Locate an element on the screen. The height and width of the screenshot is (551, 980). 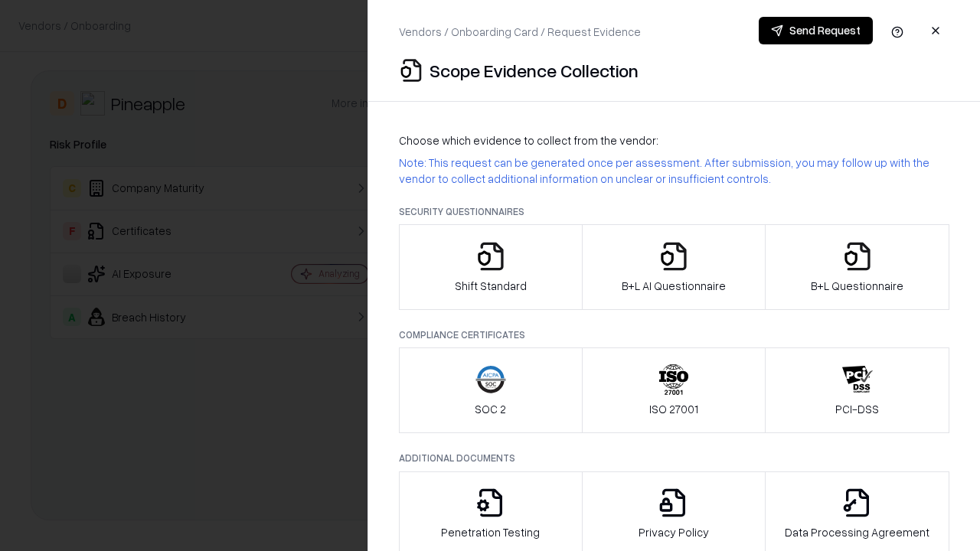
button: Send Request is located at coordinates (816, 31).